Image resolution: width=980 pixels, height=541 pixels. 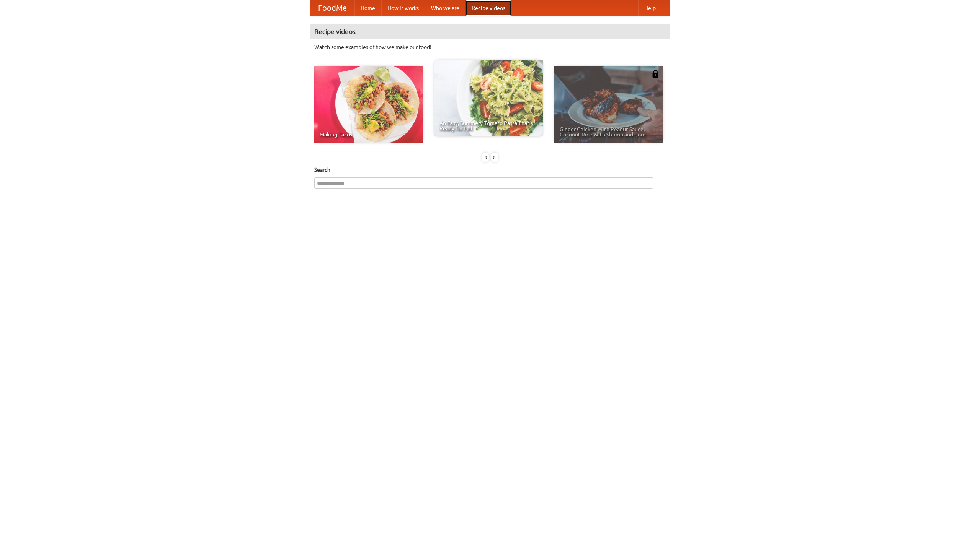 What do you see at coordinates (403, 8) in the screenshot?
I see `a: How it works` at bounding box center [403, 8].